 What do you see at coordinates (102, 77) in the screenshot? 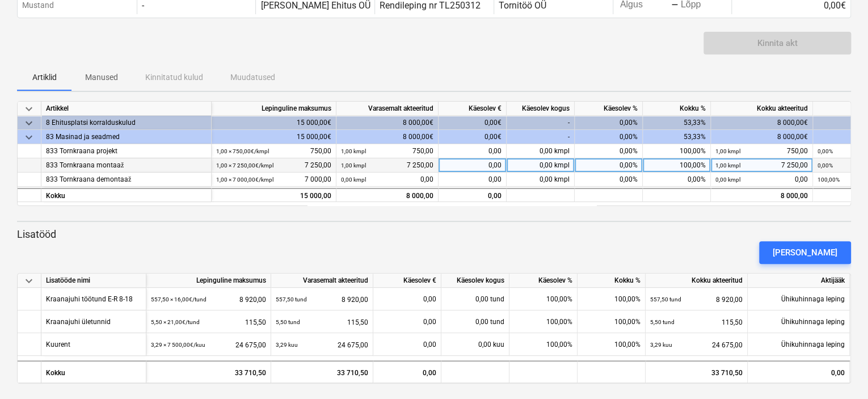
I see `p: Manused` at bounding box center [102, 77].